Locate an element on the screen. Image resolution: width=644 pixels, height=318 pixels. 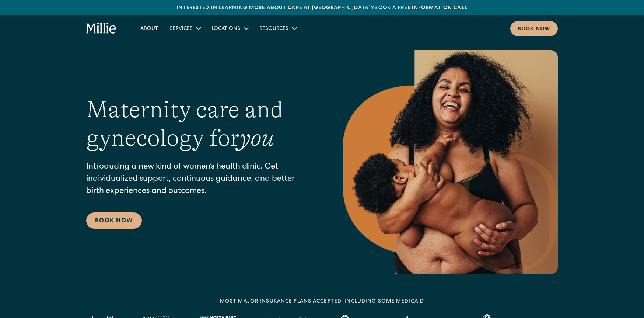
a: Book now is located at coordinates (534, 28).